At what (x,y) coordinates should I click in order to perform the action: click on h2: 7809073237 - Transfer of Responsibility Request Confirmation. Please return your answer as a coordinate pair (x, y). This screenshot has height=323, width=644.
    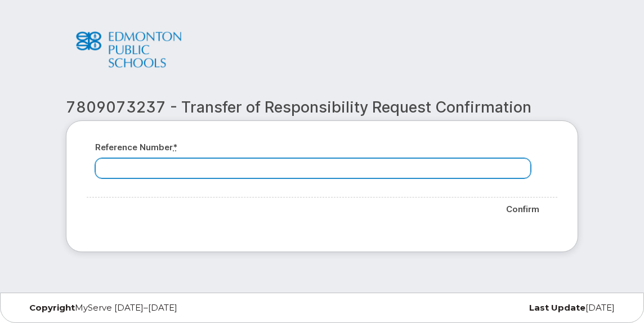
    Looking at the image, I should click on (322, 107).